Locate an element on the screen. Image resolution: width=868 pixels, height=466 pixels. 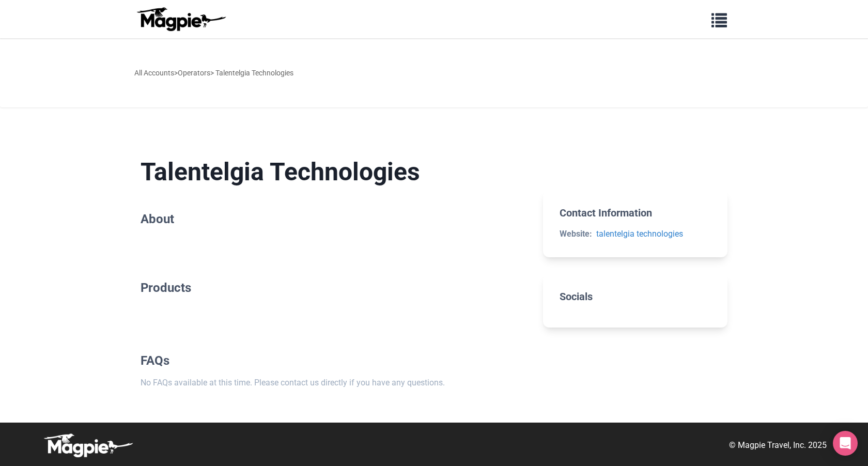
a: Operators is located at coordinates (194, 73).